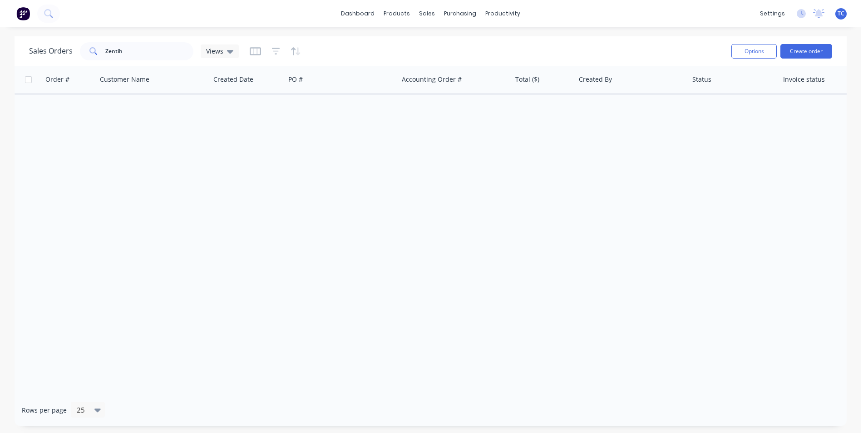  What do you see at coordinates (432, 80) in the screenshot?
I see `div: Accounting Order #` at bounding box center [432, 80].